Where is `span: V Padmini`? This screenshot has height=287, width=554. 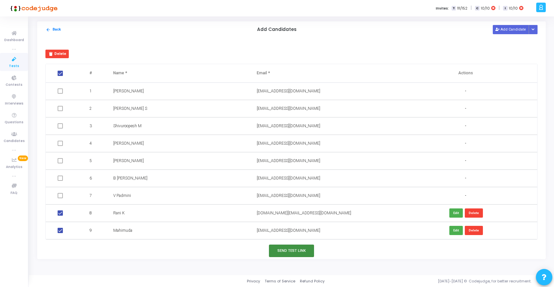
span: V Padmini is located at coordinates (122, 196).